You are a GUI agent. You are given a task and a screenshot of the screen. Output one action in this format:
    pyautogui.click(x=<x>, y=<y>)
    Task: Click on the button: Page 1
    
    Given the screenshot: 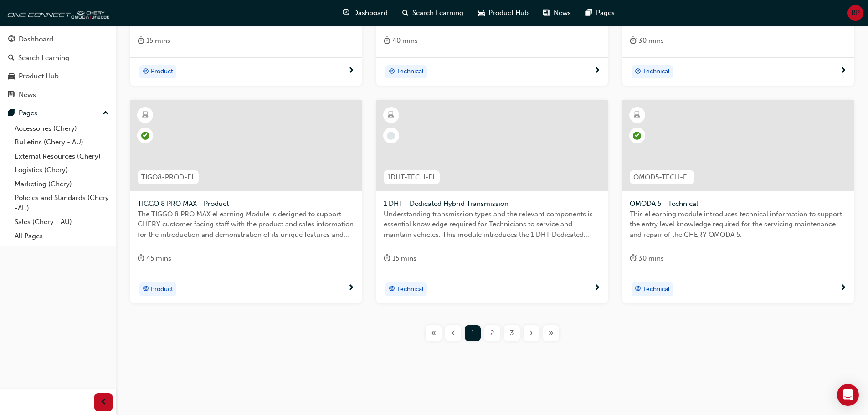 What is the action you would take?
    pyautogui.click(x=472, y=333)
    